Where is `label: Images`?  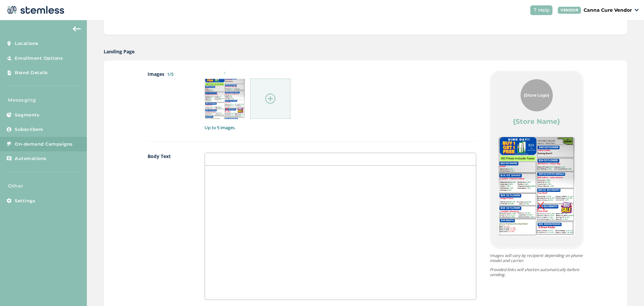 label: Images is located at coordinates (169, 101).